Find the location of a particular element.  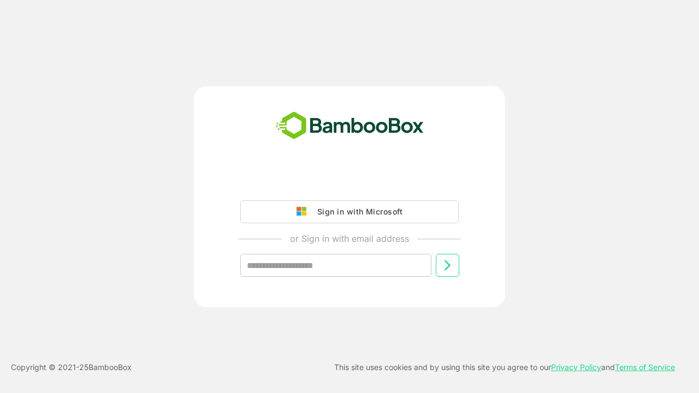

a: Terms of Service is located at coordinates (645, 367).